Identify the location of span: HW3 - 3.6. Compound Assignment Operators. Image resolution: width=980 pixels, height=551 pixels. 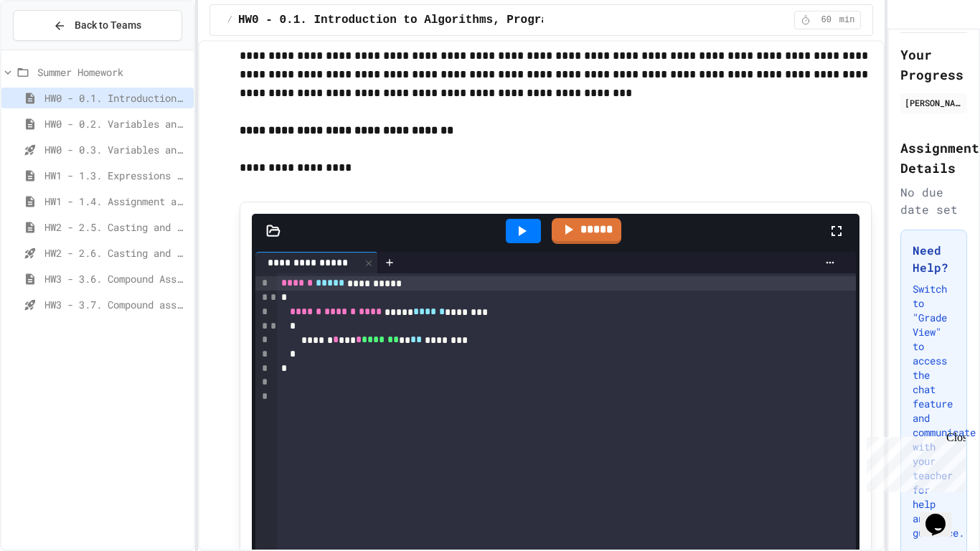
(116, 278).